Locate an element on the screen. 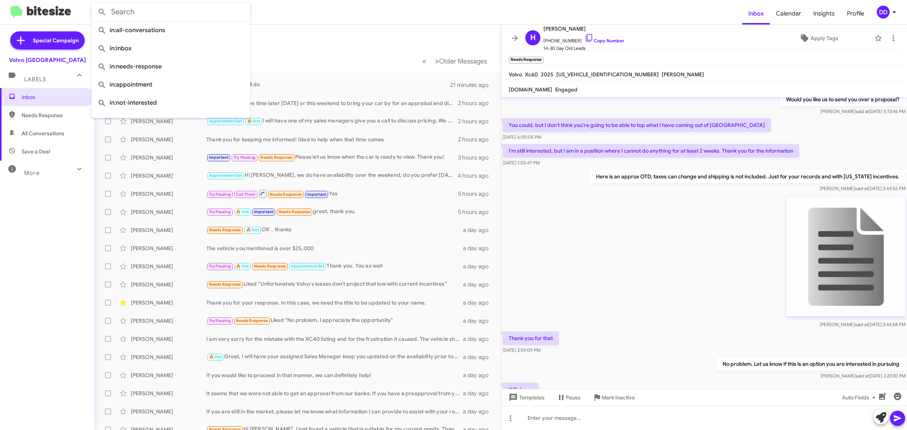  p: No problem. Let us know if this is an option you are interested in pursuing is located at coordinates (811, 364).